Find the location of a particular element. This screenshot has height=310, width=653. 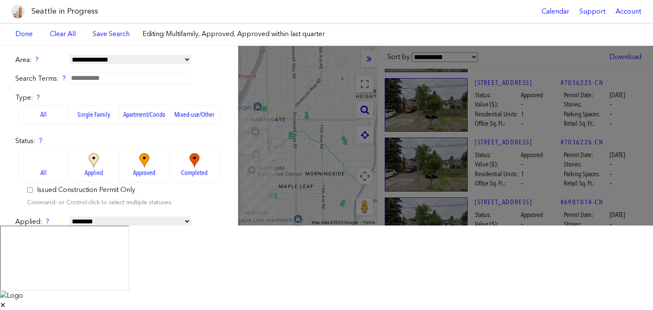

label: Mixed-use/Other is located at coordinates (195, 115).